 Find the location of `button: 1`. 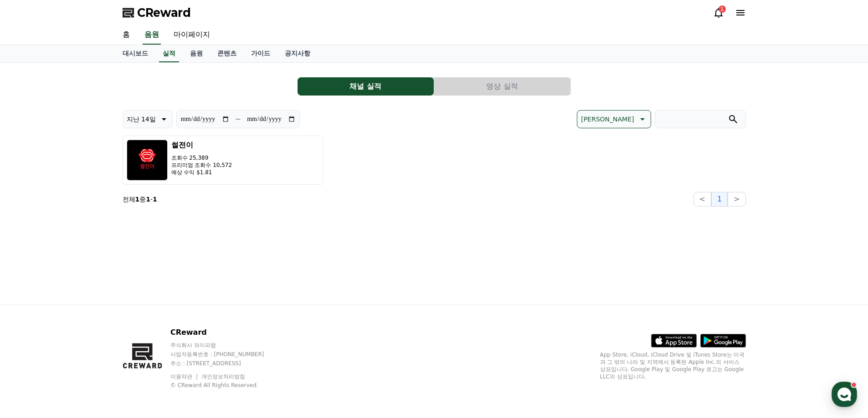

button: 1 is located at coordinates (719, 199).